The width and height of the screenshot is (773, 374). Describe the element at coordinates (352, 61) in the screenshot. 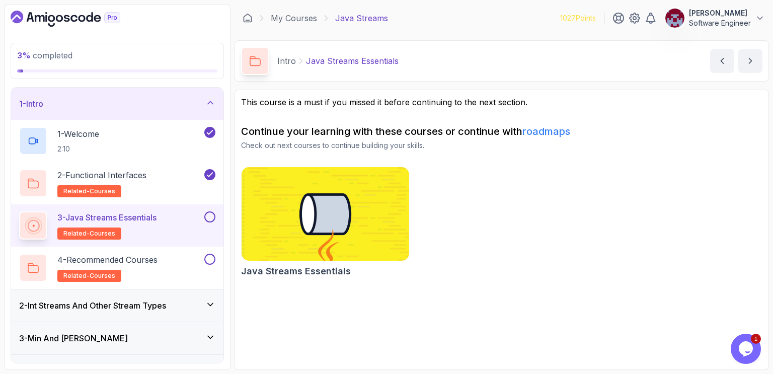

I see `p: Java Streams Essentials` at that location.